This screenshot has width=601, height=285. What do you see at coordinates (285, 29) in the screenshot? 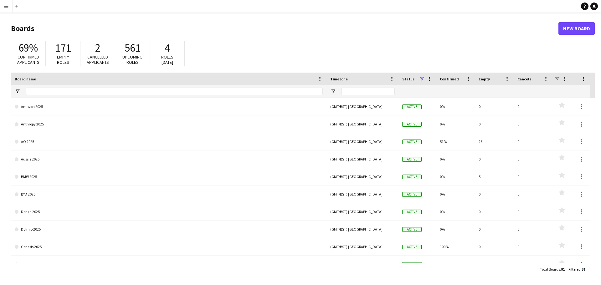
I see `h1: Boards` at bounding box center [285, 29].